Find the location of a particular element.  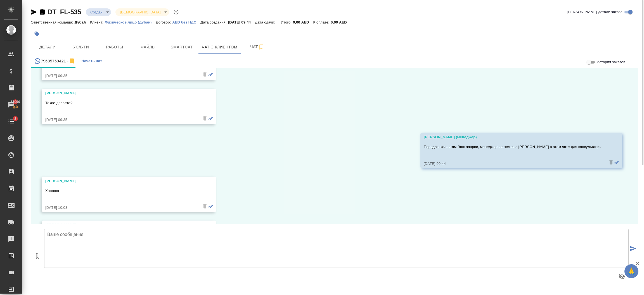

button: Доп статусы указывают на важность/срочность заказа is located at coordinates (176, 12).